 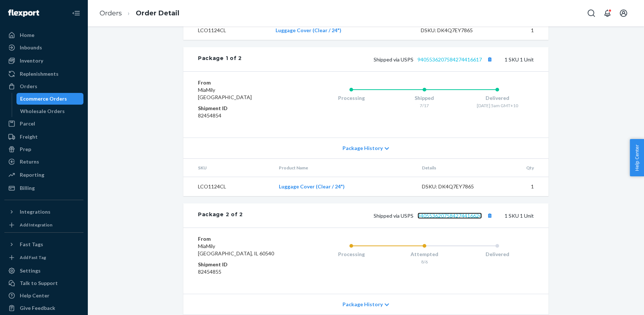 What do you see at coordinates (424, 98) in the screenshot?
I see `div: Shipped` at bounding box center [424, 98].